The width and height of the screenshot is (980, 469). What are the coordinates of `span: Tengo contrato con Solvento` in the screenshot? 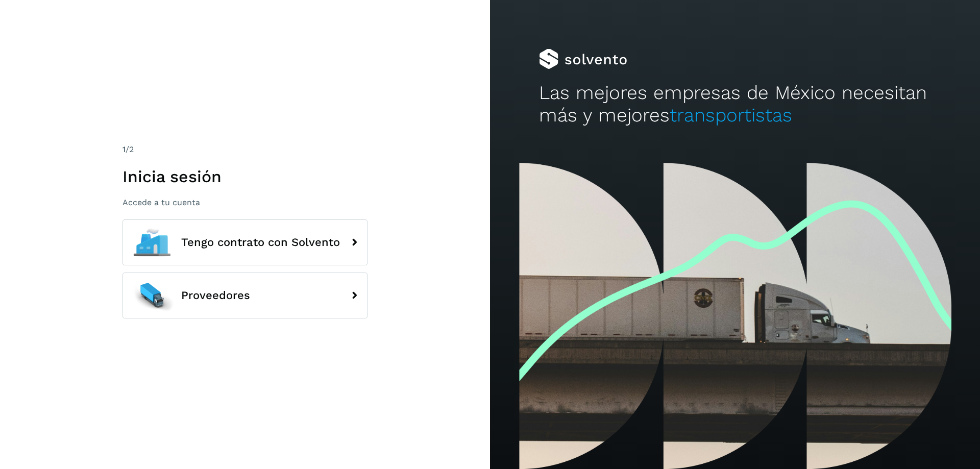 It's located at (260, 242).